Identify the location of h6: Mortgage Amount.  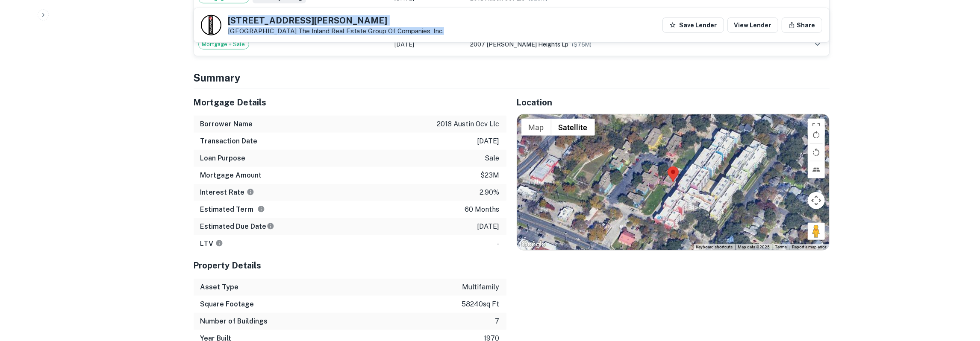
(231, 176).